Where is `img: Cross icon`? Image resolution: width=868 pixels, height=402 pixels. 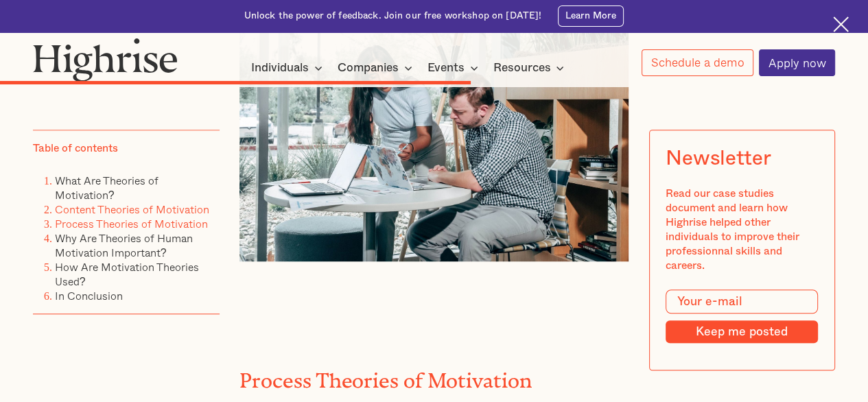
img: Cross icon is located at coordinates (840, 24).